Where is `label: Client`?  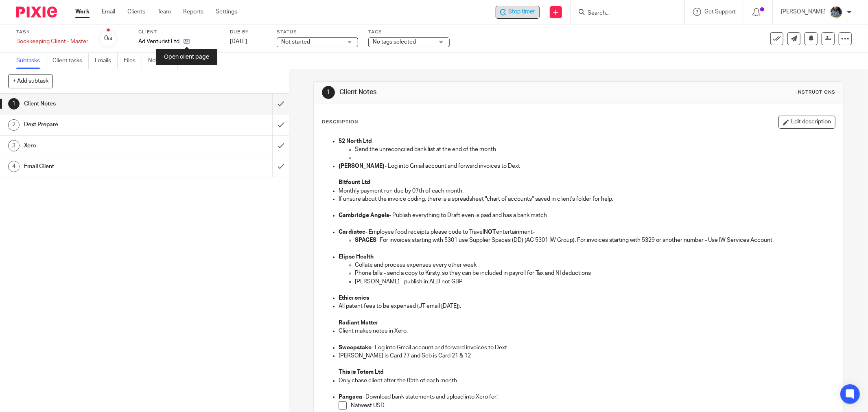 label: Client is located at coordinates (179, 32).